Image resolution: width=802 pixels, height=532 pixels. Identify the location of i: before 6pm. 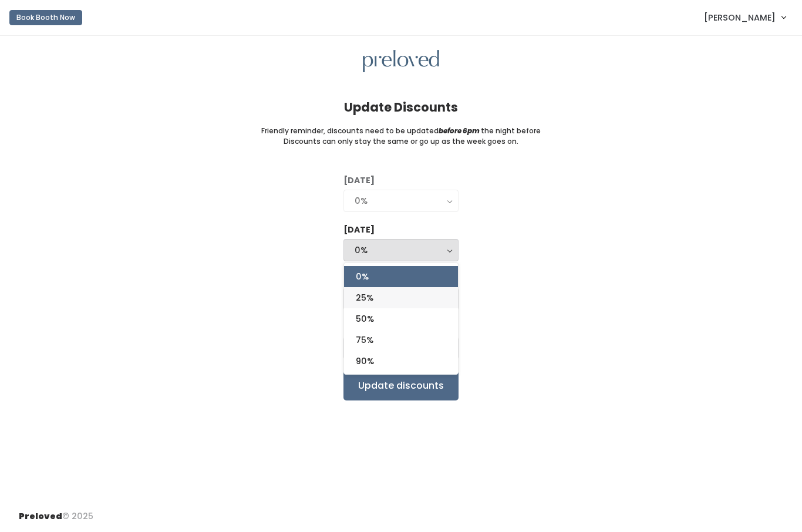
(459, 130).